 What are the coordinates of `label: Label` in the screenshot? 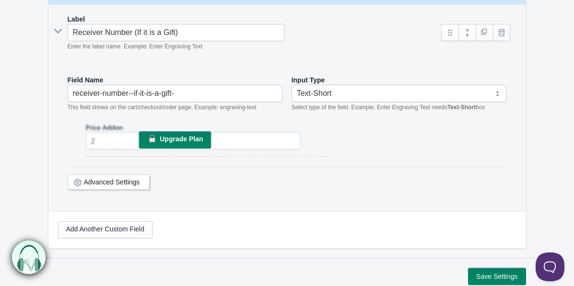 It's located at (76, 19).